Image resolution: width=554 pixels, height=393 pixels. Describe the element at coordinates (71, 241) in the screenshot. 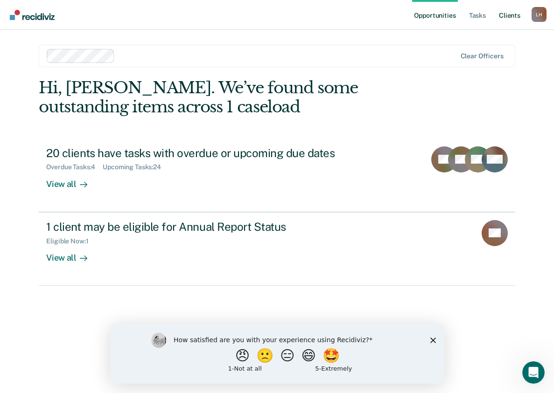

I see `div: Eligible Now : 1` at that location.